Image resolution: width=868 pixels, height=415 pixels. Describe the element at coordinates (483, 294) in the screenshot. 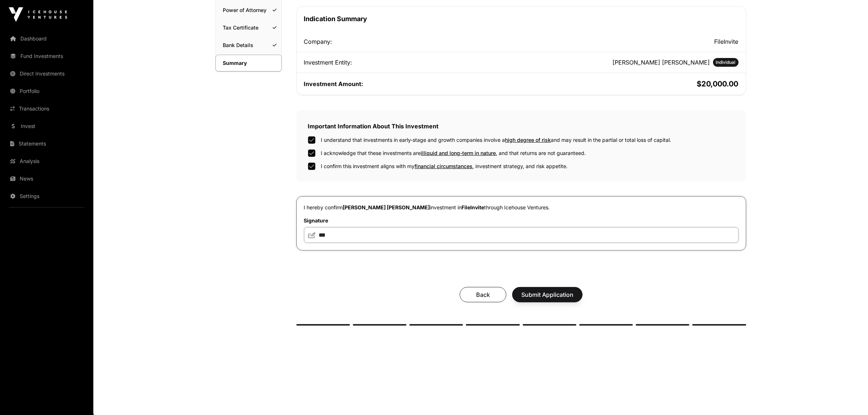

I see `a: Back` at that location.